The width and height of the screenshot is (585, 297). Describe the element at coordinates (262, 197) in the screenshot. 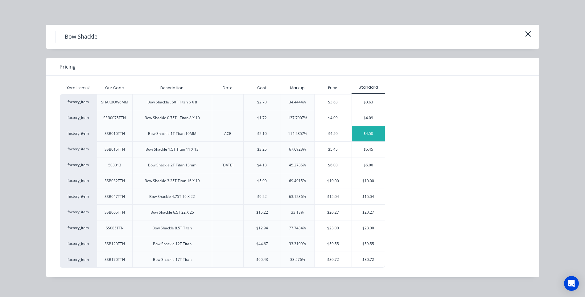

I see `div: $9.22` at that location.